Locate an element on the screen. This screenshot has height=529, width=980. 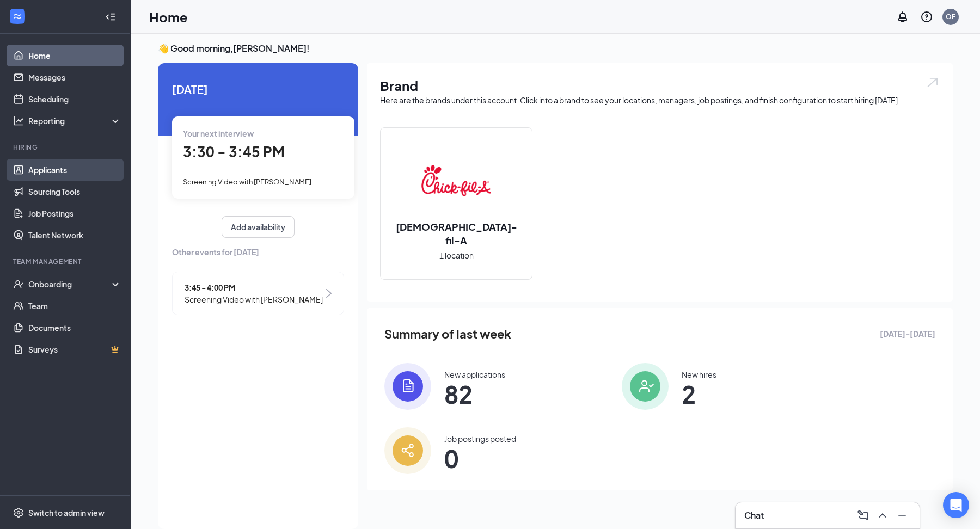
span: Your next interview is located at coordinates (218, 133).